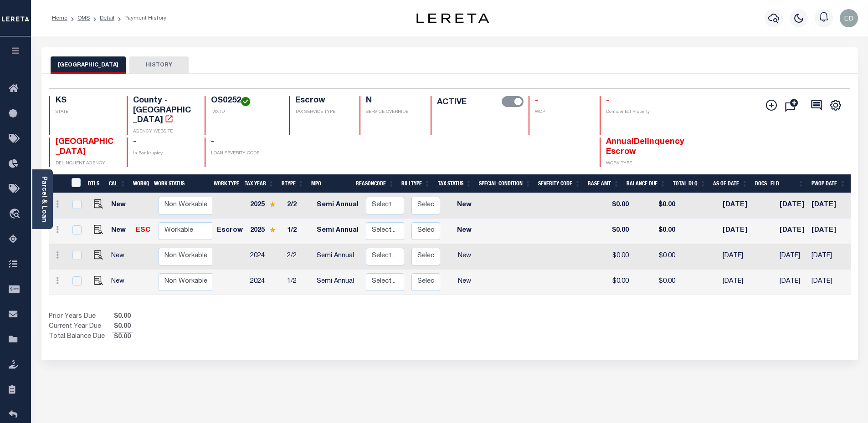 Image resolution: width=868 pixels, height=423 pixels. I want to click on h4: OS0252, so click(244, 101).